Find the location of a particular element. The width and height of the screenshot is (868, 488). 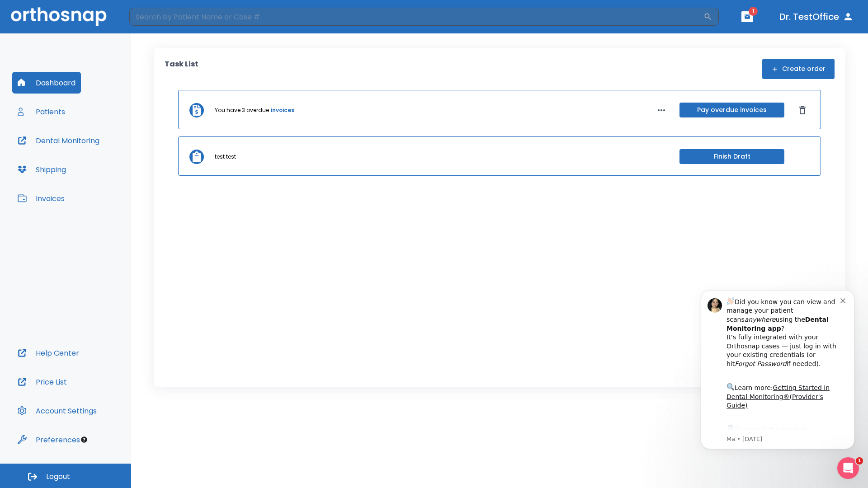

div: message notification from Ma, 3w ago. 👋🏻 Did you know you can view and manage your patient scans ... is located at coordinates (91, 93).